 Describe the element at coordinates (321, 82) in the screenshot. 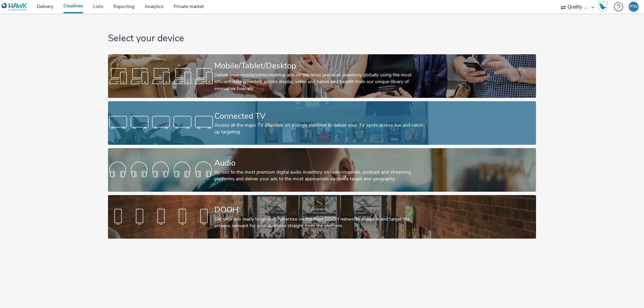

I see `div: Deliver your mobile/tablet/desktop ads on the most premium inventory globally using the most effi...` at that location.